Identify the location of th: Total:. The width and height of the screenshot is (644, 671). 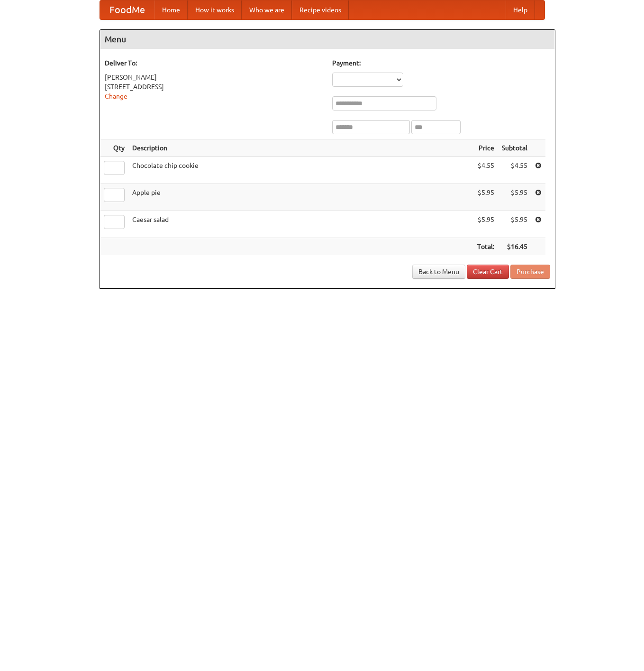
(486, 247).